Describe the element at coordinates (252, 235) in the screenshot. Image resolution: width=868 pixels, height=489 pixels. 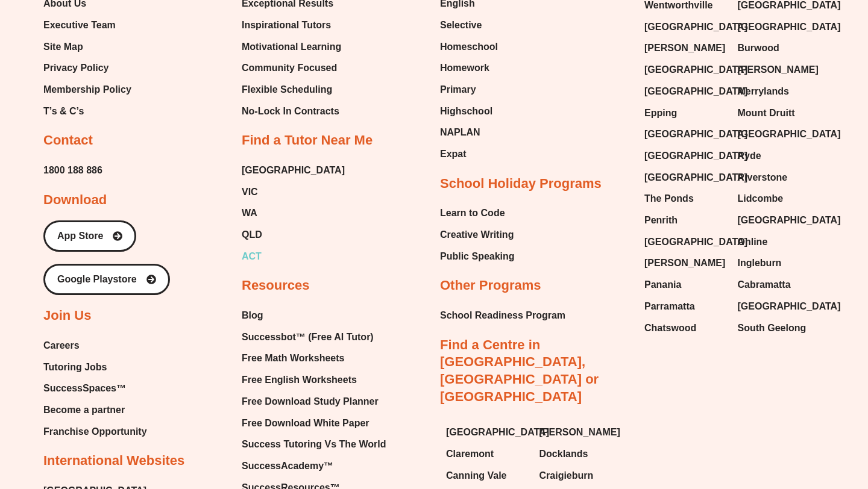
I see `span: QLD` at that location.